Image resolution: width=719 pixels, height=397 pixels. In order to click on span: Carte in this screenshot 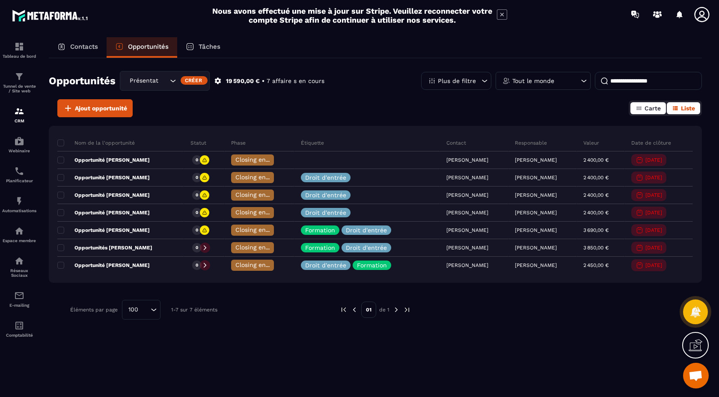, I will do `click(652, 108)`.